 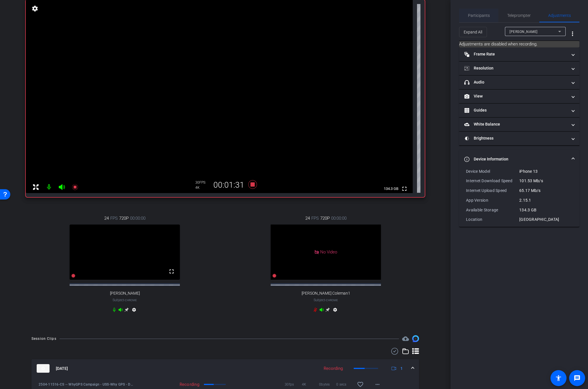 I want to click on mat-icon: favorite_border, so click(x=360, y=384).